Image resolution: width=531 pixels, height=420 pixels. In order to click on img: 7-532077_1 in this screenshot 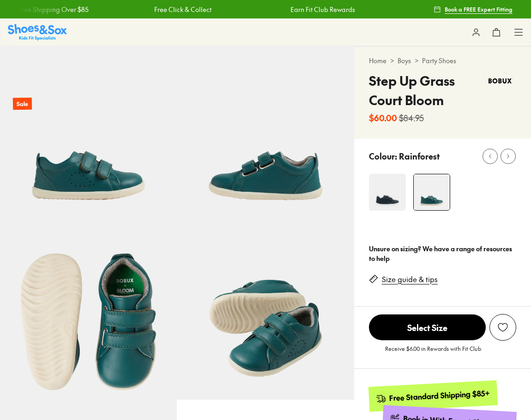, I will do `click(266, 311)`.